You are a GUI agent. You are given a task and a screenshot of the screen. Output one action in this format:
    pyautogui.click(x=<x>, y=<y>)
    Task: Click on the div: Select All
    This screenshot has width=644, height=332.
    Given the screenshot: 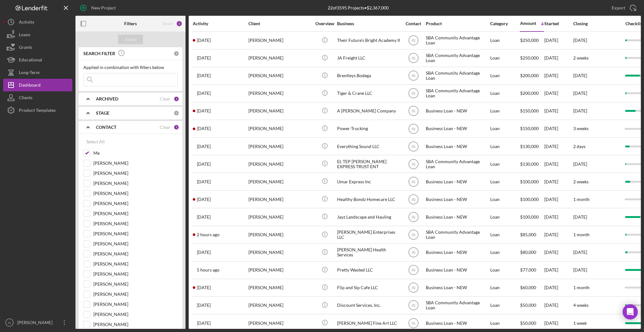 What is the action you would take?
    pyautogui.click(x=95, y=142)
    